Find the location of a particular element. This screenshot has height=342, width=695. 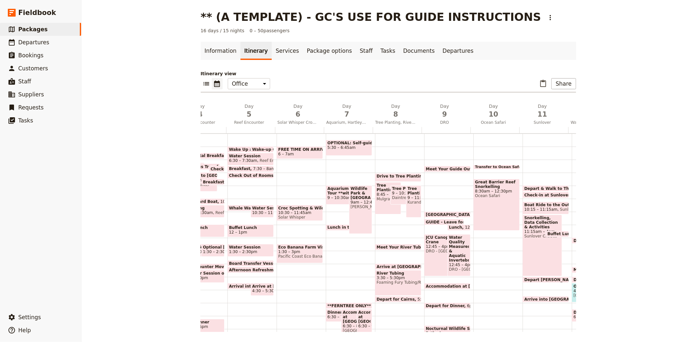

span: FREE TIME ON ARRIVAL WEEK DAY is located at coordinates (300, 150).